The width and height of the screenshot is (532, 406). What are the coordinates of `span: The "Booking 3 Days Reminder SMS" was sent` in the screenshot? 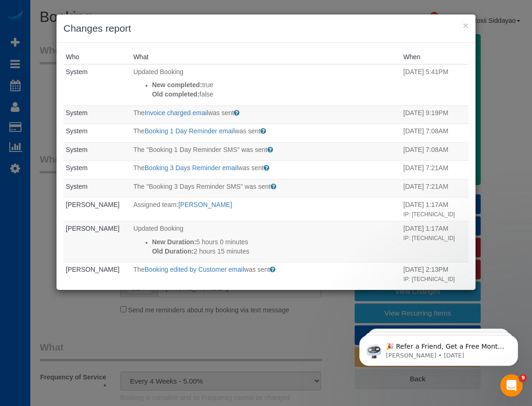 It's located at (202, 186).